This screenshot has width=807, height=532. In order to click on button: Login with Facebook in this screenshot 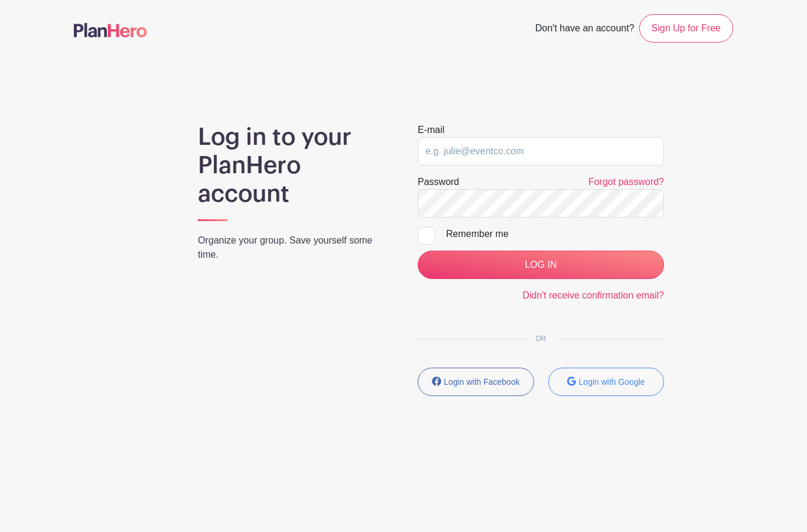, I will do `click(476, 382)`.